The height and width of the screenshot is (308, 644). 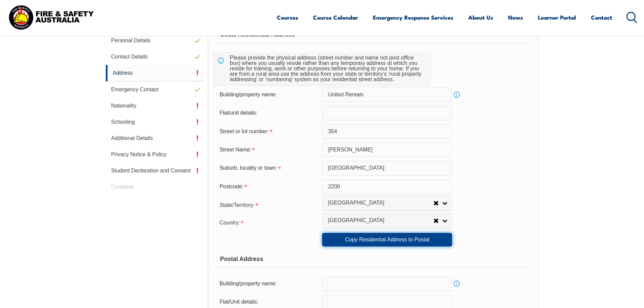 What do you see at coordinates (155, 73) in the screenshot?
I see `a: Address` at bounding box center [155, 73].